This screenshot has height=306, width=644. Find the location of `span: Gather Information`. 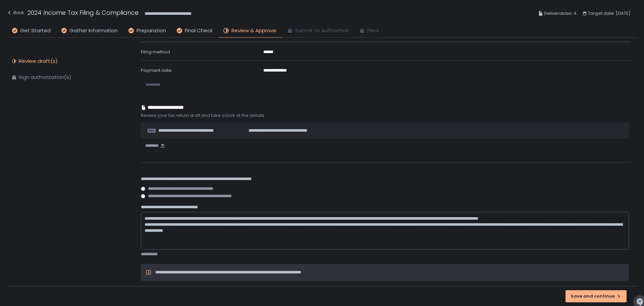

span: Gather Information is located at coordinates (94, 30).